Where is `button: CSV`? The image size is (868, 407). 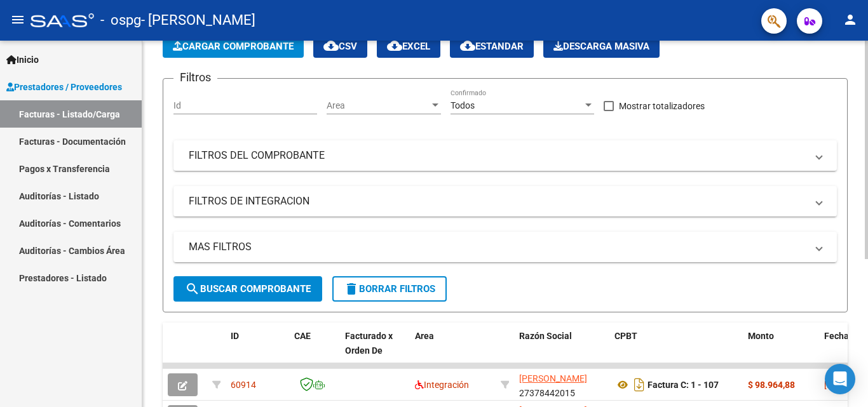
button: CSV is located at coordinates (340, 46).